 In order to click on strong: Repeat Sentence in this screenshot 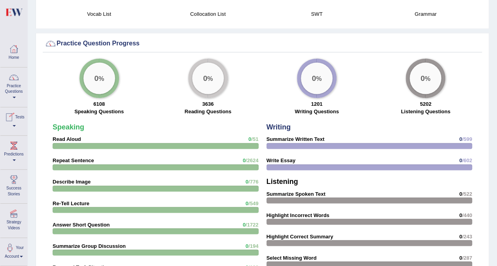, I will do `click(73, 160)`.